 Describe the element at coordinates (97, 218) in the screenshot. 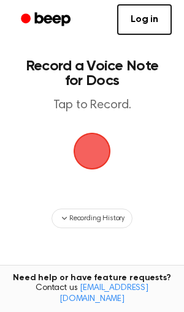

I see `span: Recording History` at that location.